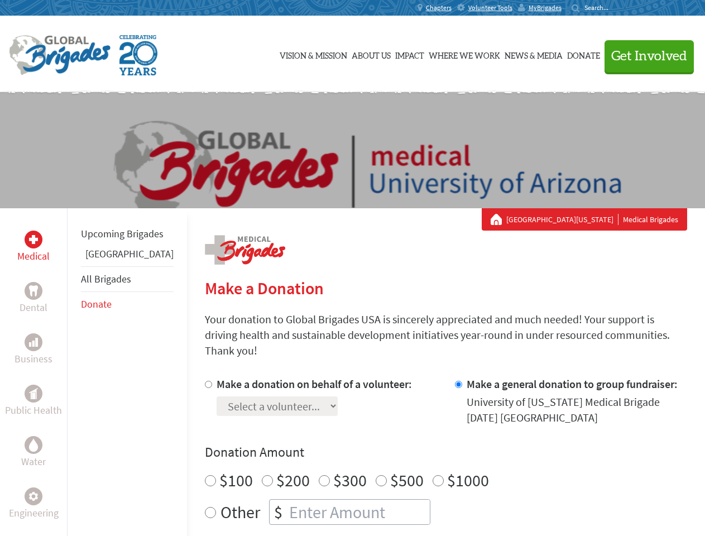  Describe the element at coordinates (33, 496) in the screenshot. I see `div: Engineering` at that location.